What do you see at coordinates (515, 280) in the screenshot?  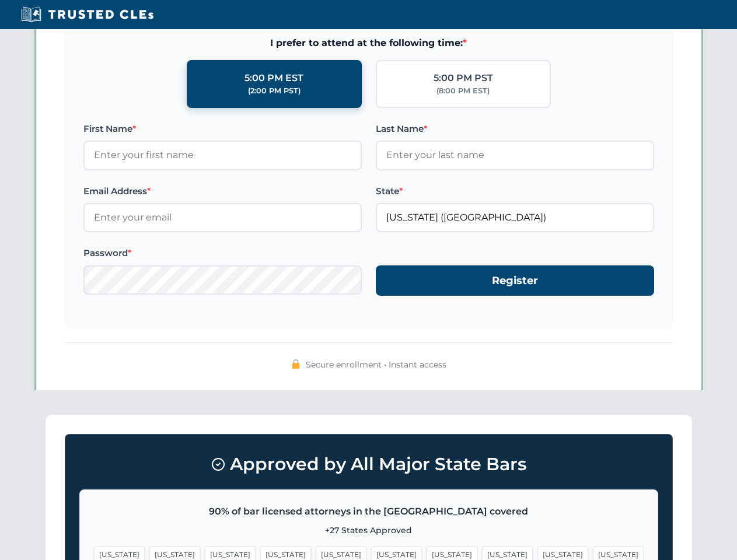 I see `button: Register` at bounding box center [515, 280].